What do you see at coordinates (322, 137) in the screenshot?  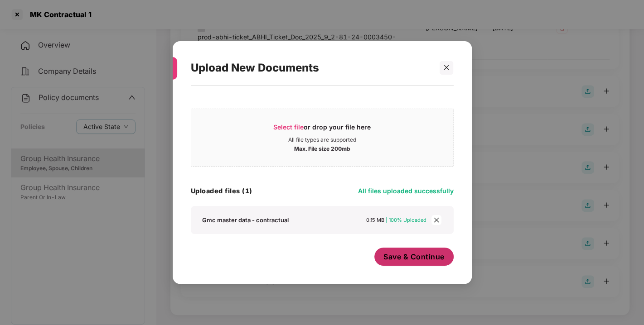 I see `span: Select fileor drop your file hereAll file types are supportedMax. File size 200mb` at bounding box center [322, 137].